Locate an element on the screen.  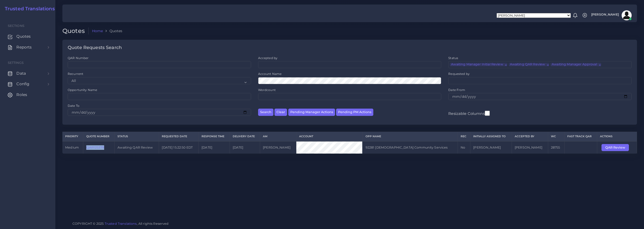
th: Priority is located at coordinates (73, 137).